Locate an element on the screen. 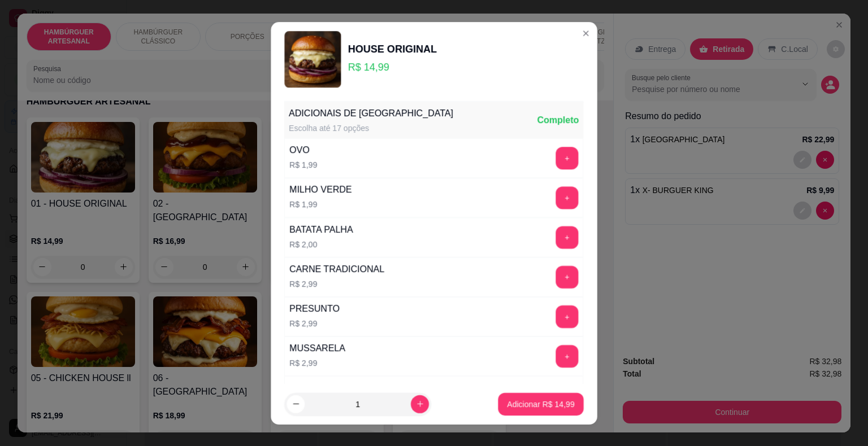  div: Completo is located at coordinates (559, 121).